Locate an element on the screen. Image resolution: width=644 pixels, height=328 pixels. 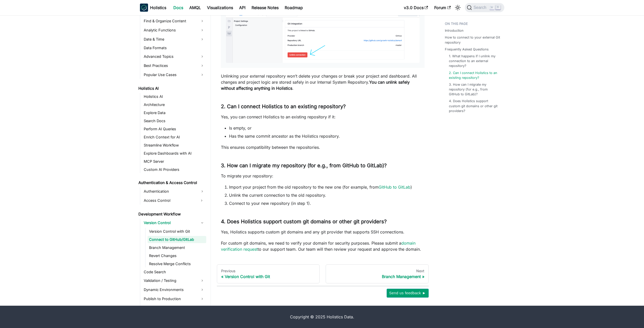
a: domain verification request is located at coordinates (318, 246).